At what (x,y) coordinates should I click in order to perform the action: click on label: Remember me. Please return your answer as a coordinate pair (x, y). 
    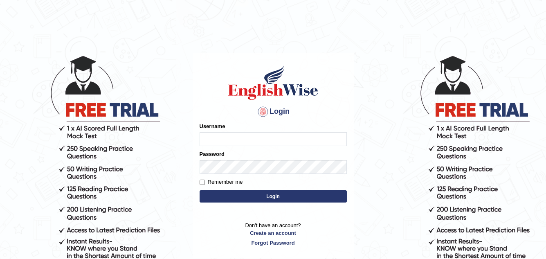
    Looking at the image, I should click on (221, 182).